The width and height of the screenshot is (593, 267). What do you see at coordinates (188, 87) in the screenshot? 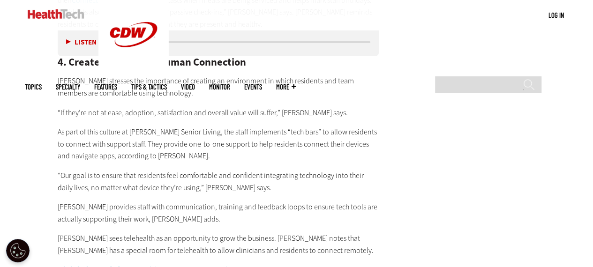
I see `a: Video` at bounding box center [188, 87].